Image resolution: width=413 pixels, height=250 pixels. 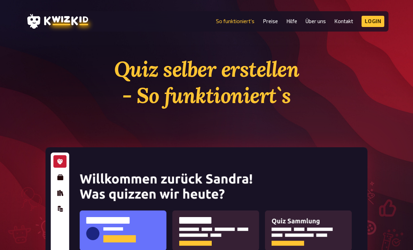 I want to click on h1: Quiz selber erstellen - So funktioniert`s, so click(x=207, y=82).